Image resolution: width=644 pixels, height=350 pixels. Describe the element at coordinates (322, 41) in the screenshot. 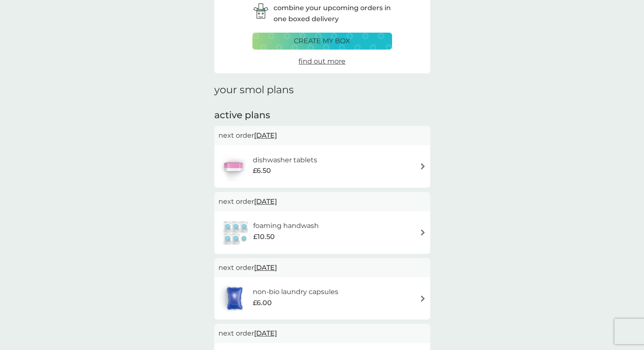

I see `button: create my box` at that location.